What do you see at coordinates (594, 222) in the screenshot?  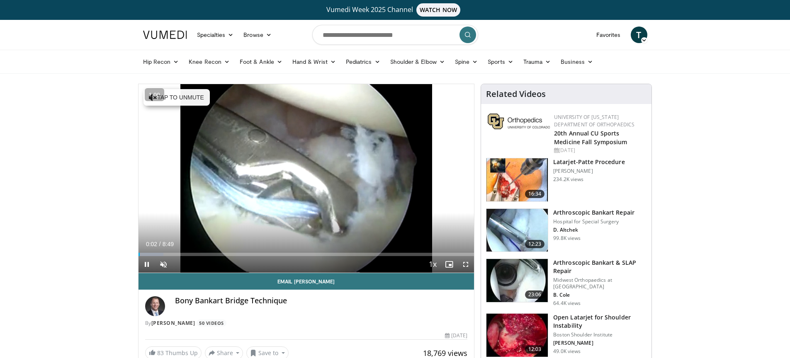 I see `p: Hospital for Special Surgery` at bounding box center [594, 222].